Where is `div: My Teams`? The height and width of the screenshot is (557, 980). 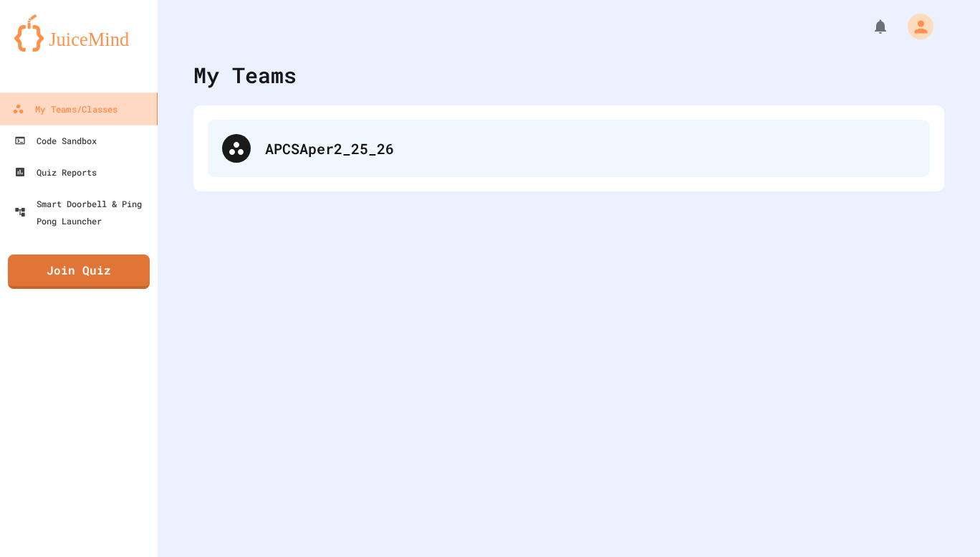
div: My Teams is located at coordinates (245, 75).